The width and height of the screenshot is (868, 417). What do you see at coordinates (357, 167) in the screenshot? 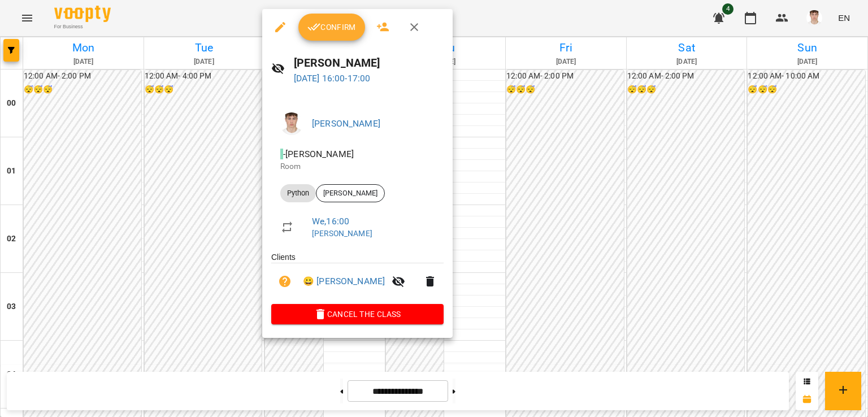
I see `p: Room` at bounding box center [357, 167].